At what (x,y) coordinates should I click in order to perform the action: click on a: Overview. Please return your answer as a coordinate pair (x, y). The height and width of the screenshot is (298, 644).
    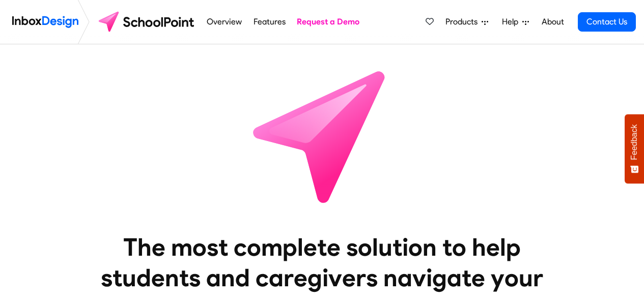
    Looking at the image, I should click on (225, 22).